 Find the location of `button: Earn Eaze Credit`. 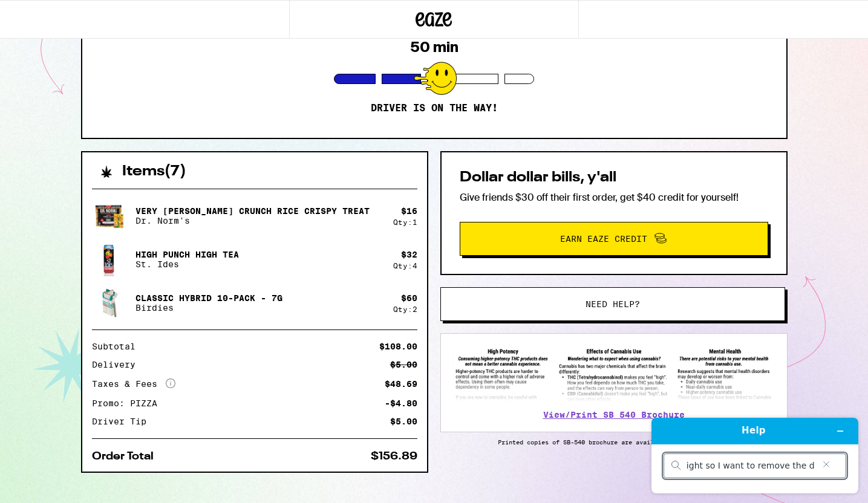

button: Earn Eaze Credit is located at coordinates (614, 239).